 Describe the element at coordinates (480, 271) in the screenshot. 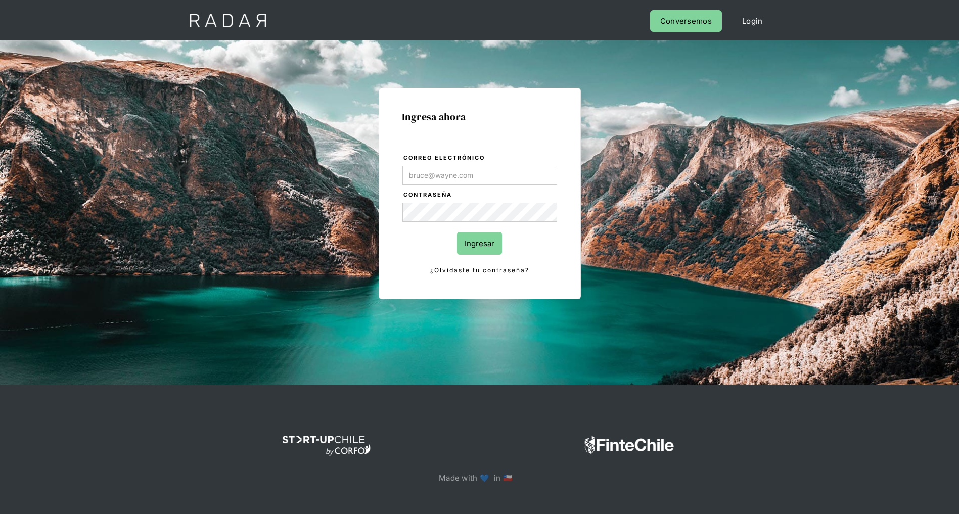

I see `a: ¿Olvidaste tu contraseña?` at that location.